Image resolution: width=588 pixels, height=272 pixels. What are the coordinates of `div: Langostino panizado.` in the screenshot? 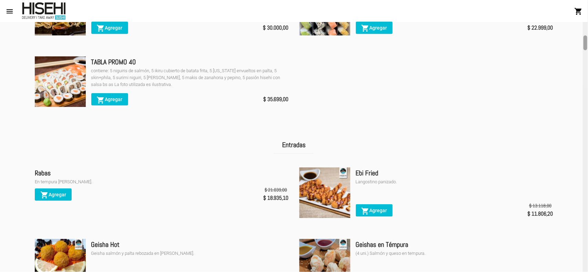 It's located at (454, 182).